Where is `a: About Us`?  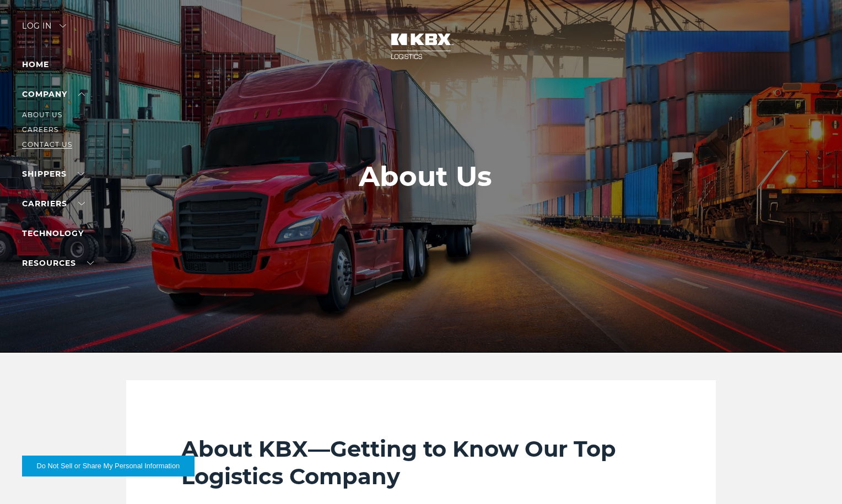 a: About Us is located at coordinates (42, 115).